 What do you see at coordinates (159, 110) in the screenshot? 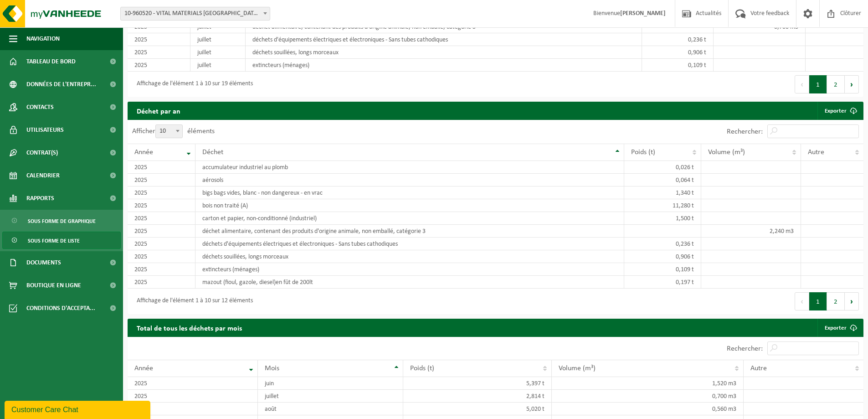
I see `h2: Déchet par an` at bounding box center [159, 110].